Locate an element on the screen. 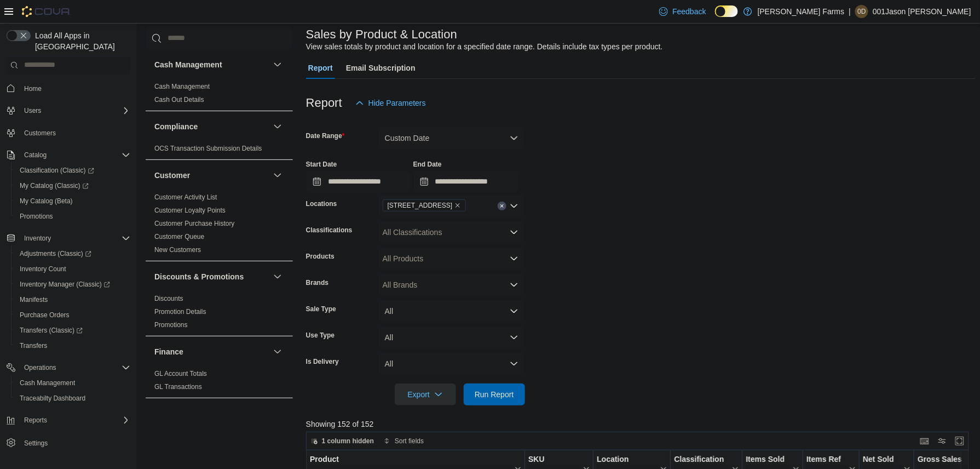  h3: Discounts & Promotions is located at coordinates (199, 276).